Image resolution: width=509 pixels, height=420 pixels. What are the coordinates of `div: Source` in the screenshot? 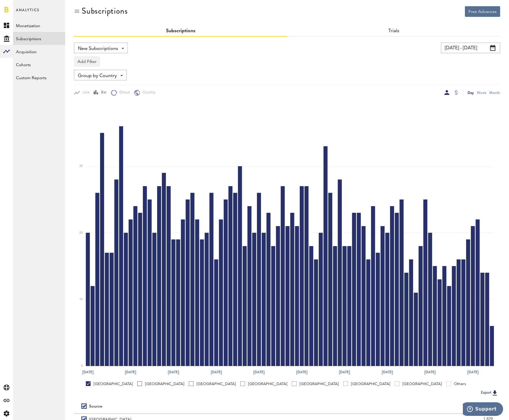 It's located at (96, 407).